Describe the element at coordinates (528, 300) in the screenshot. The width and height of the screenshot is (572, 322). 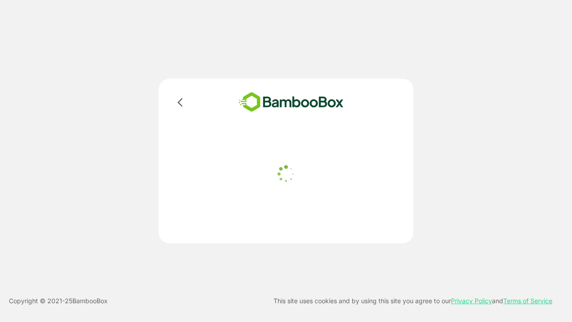
I see `a: Terms of Service` at that location.